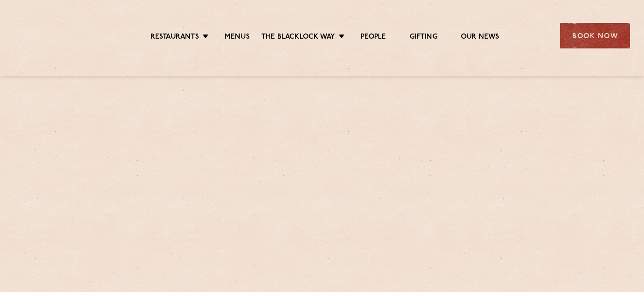 The width and height of the screenshot is (644, 292). I want to click on a: Menus, so click(237, 38).